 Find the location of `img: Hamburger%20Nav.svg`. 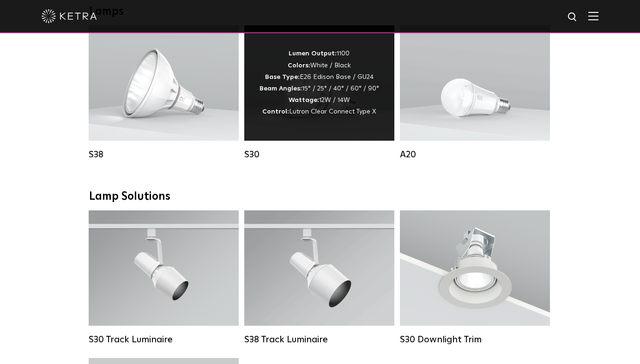

img: Hamburger%20Nav.svg is located at coordinates (593, 15).